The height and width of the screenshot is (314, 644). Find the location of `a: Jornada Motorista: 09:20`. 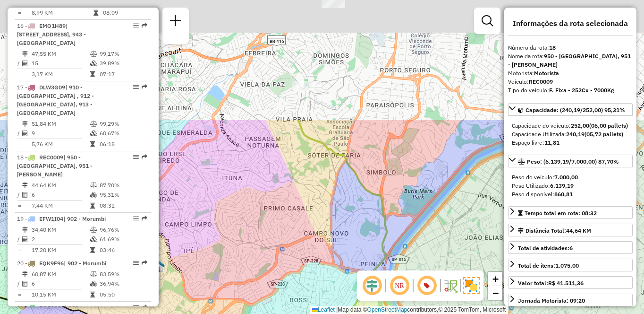

a: Jornada Motorista: 09:20 is located at coordinates (570, 300).